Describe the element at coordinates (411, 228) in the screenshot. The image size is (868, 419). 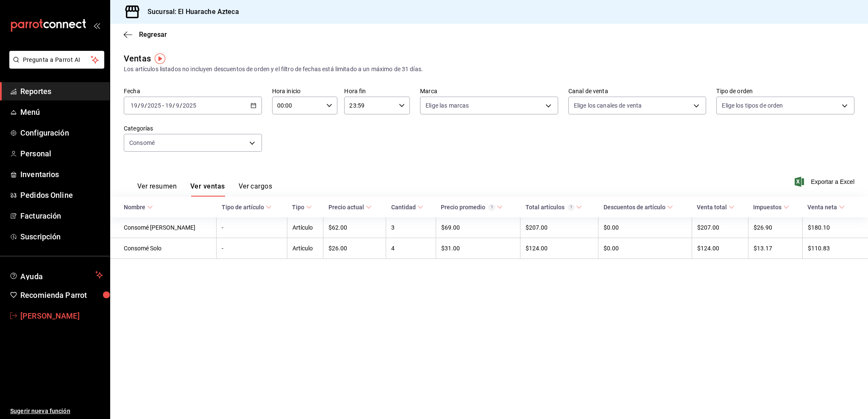
I see `td: 3` at that location.